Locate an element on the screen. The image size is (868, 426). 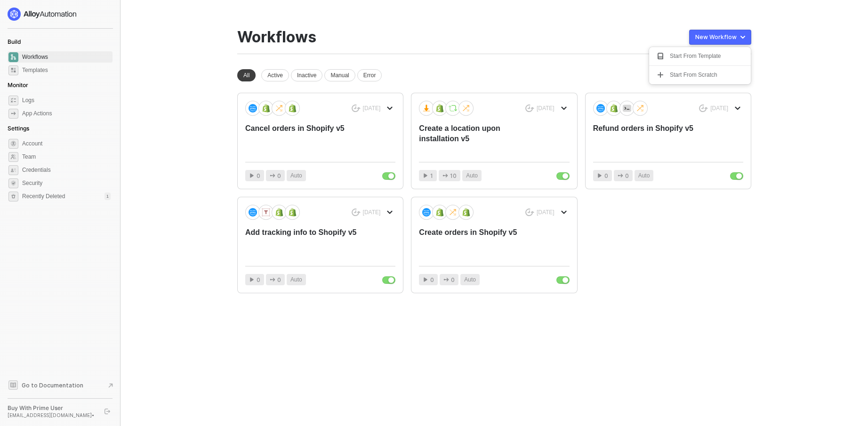
span: Go to Documentation is located at coordinates (52, 385).